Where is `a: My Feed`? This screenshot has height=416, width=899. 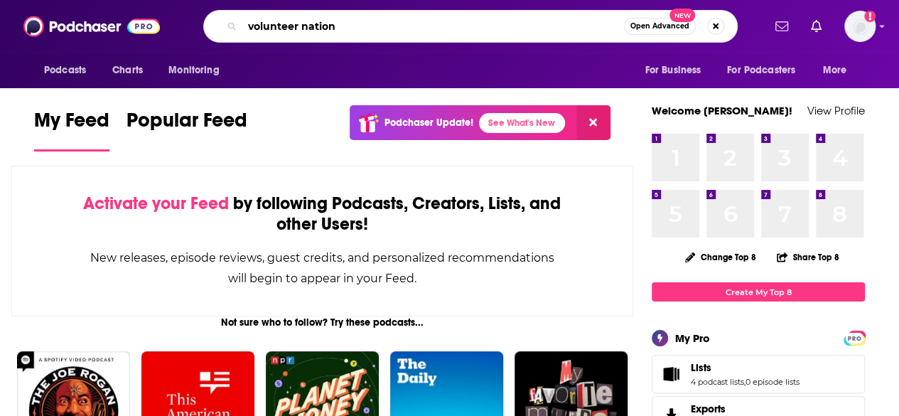
a: My Feed is located at coordinates (72, 129).